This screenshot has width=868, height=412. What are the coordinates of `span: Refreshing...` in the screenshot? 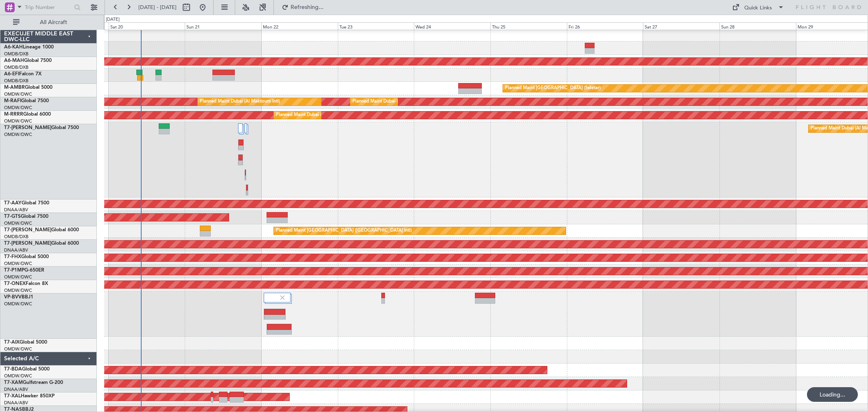 It's located at (307, 8).